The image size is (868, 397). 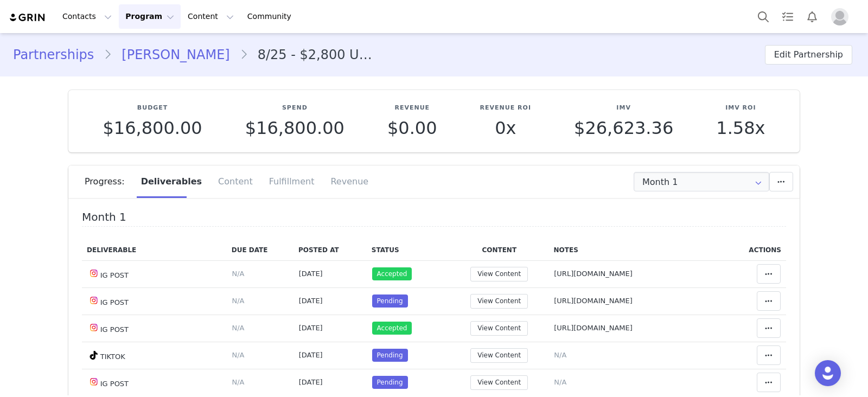 What do you see at coordinates (828, 373) in the screenshot?
I see `div: Open Intercom Messenger` at bounding box center [828, 373].